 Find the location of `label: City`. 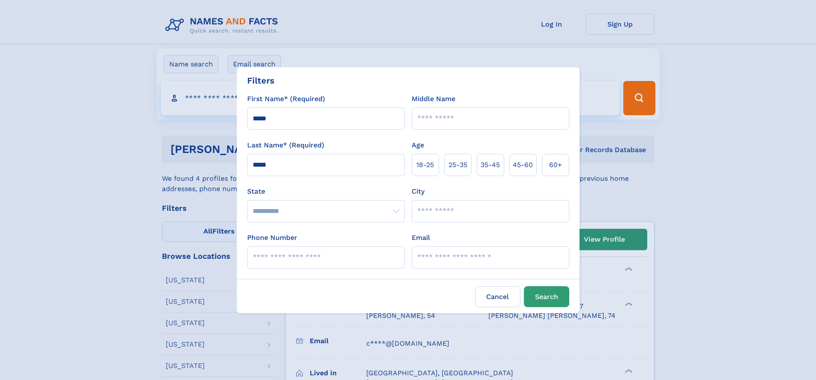

label: City is located at coordinates (418, 191).